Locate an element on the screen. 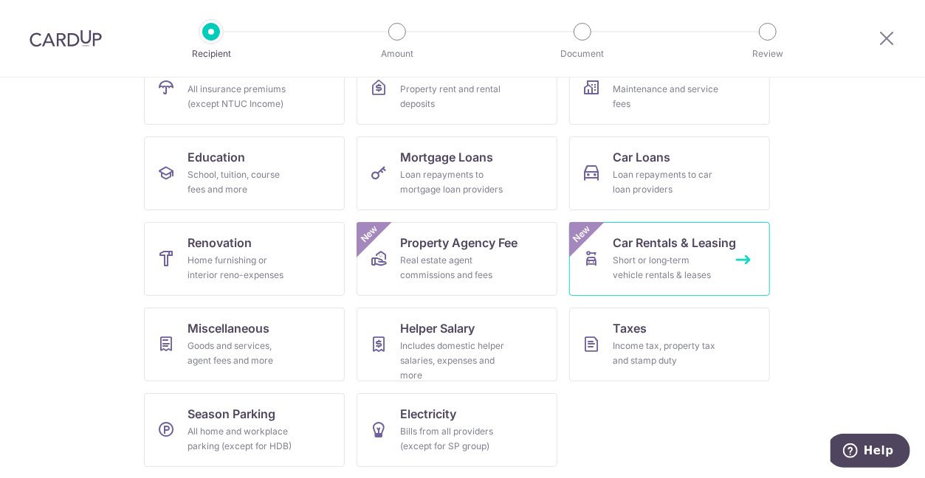 Image resolution: width=925 pixels, height=478 pixels. span: Electricity is located at coordinates (429, 414).